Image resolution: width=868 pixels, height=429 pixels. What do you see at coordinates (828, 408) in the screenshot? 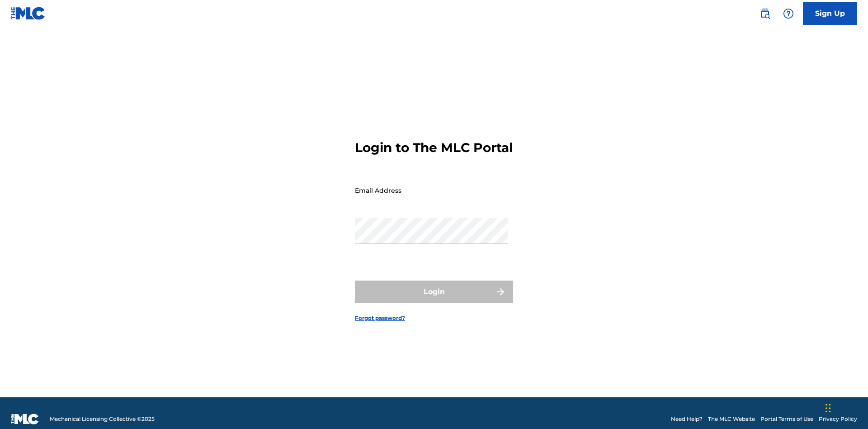
I see `div: Drag` at bounding box center [828, 408].